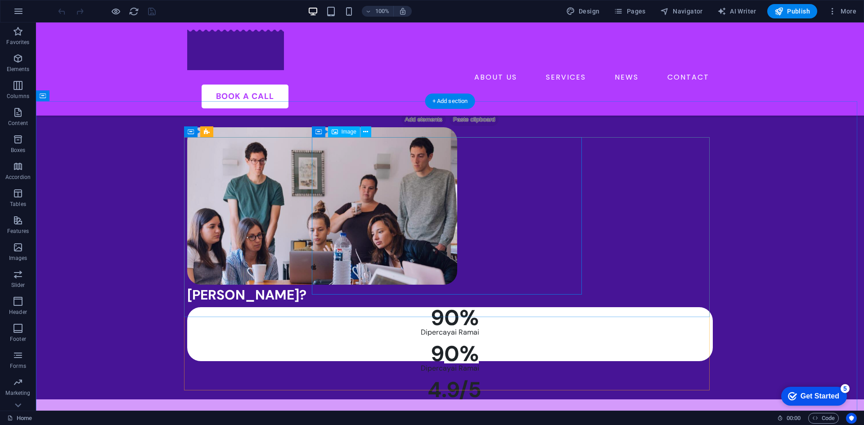 Image resolution: width=864 pixels, height=425 pixels. Describe the element at coordinates (583, 11) in the screenshot. I see `span: Design` at that location.